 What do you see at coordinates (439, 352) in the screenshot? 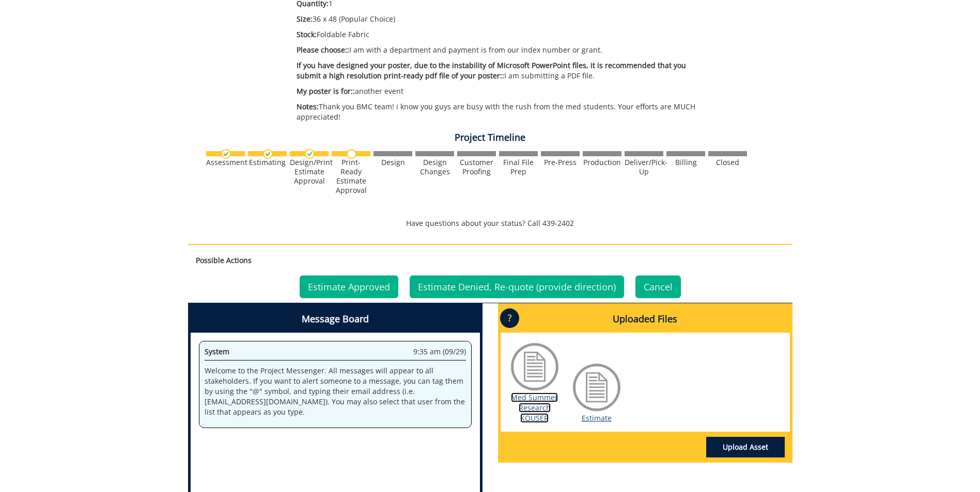
I see `span: 9:35 am (09/29)` at bounding box center [439, 352].